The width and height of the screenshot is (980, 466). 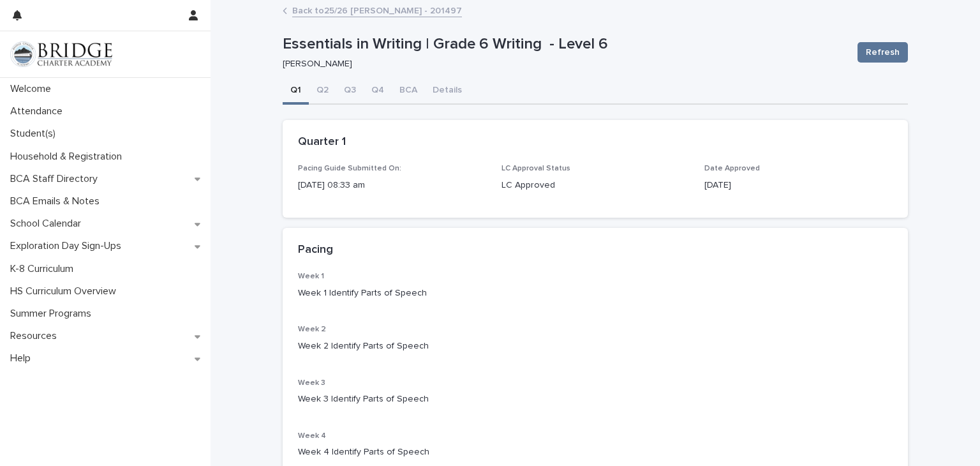 What do you see at coordinates (595, 293) in the screenshot?
I see `p: Week 1 Identify Parts of Speech` at bounding box center [595, 293].